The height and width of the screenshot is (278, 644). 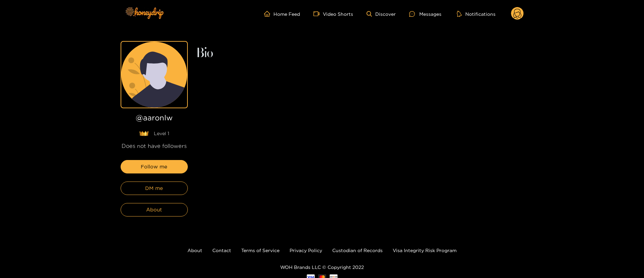 What do you see at coordinates (154, 167) in the screenshot?
I see `span: Follow me` at bounding box center [154, 167].